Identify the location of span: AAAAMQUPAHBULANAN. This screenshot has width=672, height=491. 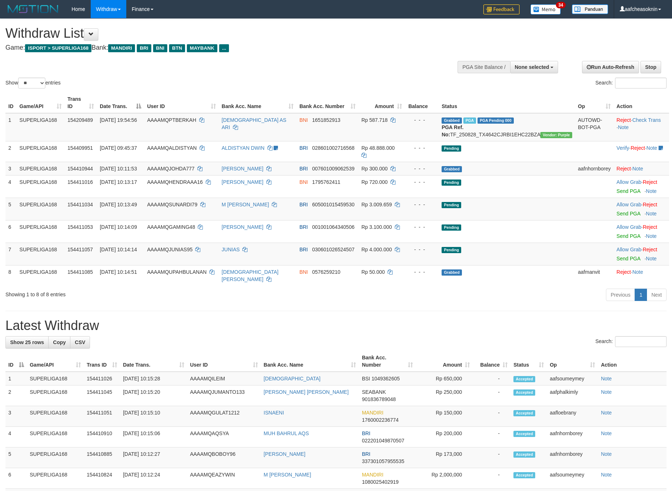
(177, 272).